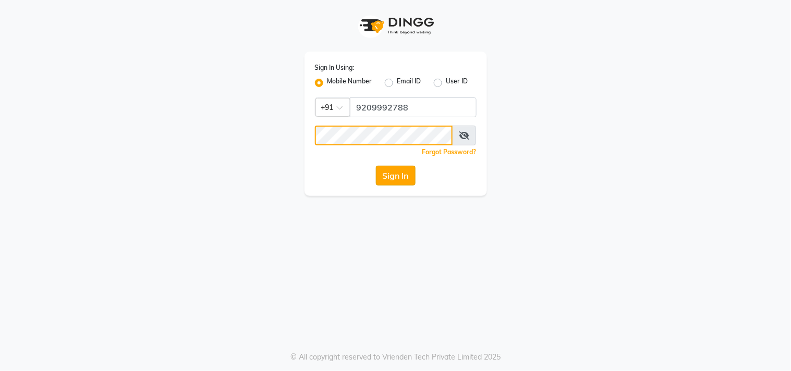 Image resolution: width=791 pixels, height=371 pixels. What do you see at coordinates (350, 83) in the screenshot?
I see `label: Mobile Number` at bounding box center [350, 83].